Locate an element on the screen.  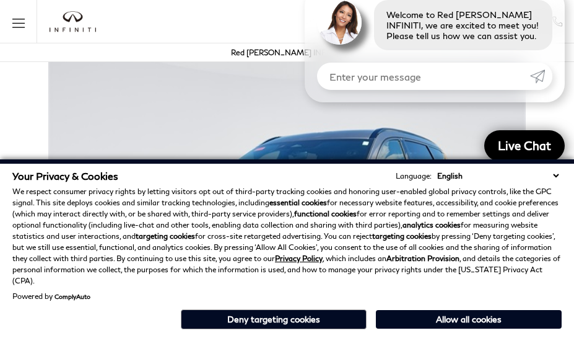
a: infiniti is located at coordinates (73, 22).